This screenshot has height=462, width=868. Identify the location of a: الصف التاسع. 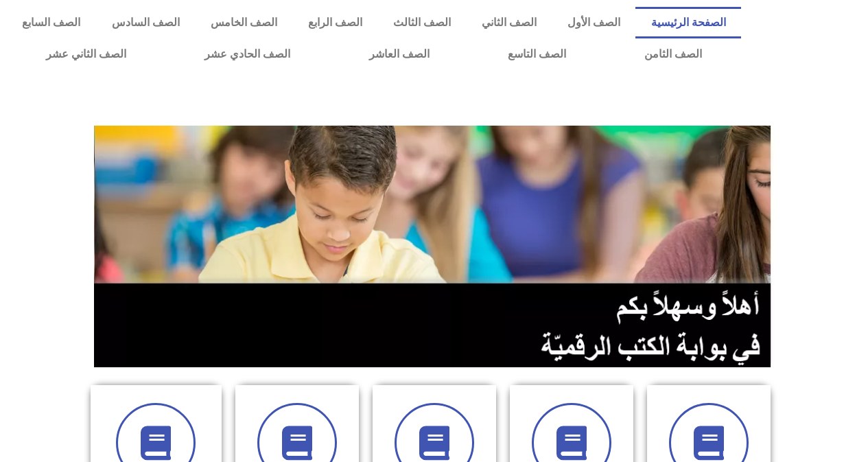
(537, 54).